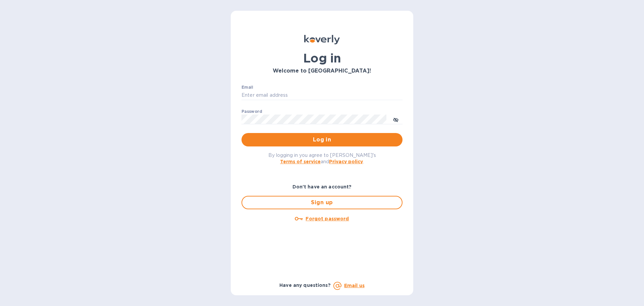 The width and height of the screenshot is (644, 306). What do you see at coordinates (346, 162) in the screenshot?
I see `b: Privacy policy` at bounding box center [346, 162].